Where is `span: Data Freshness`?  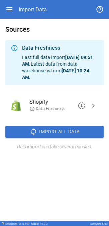 span: Data Freshness is located at coordinates (47, 109).